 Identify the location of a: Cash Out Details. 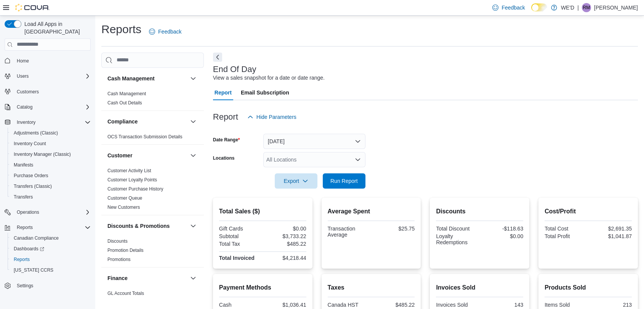
(125, 103).